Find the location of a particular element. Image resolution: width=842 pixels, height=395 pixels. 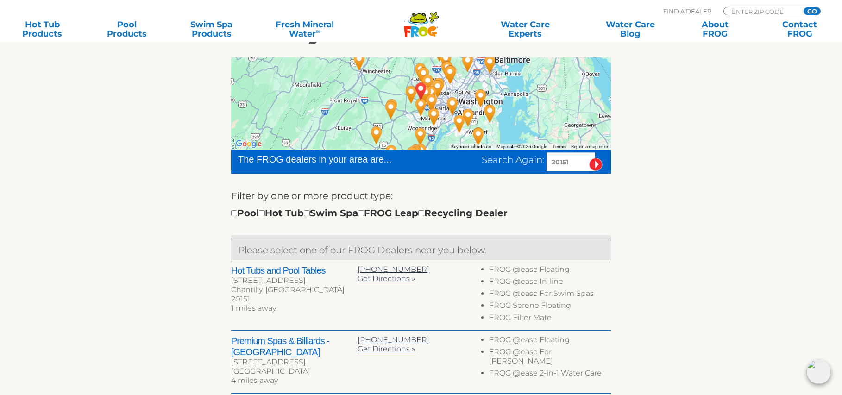

div: Offenbacher's Home Escapes - Herndon - 6 miles away. is located at coordinates (428, 83).